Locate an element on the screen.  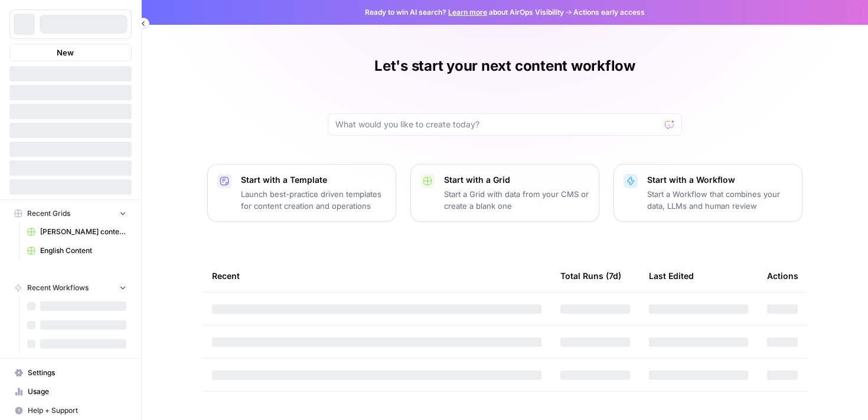
button: Recent Workflows is located at coordinates (70, 288).